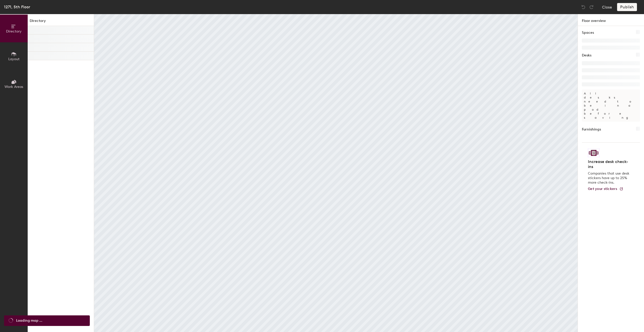 This screenshot has width=644, height=332. I want to click on p: All desks need to be in a pod before saving, so click(611, 106).